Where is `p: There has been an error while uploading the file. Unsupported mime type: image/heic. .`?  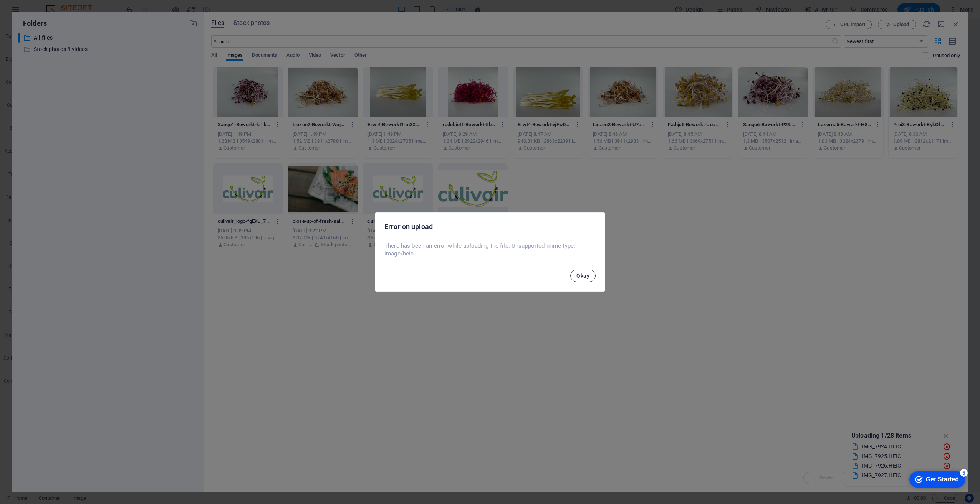 p: There has been an error while uploading the file. Unsupported mime type: image/heic. . is located at coordinates (490, 250).